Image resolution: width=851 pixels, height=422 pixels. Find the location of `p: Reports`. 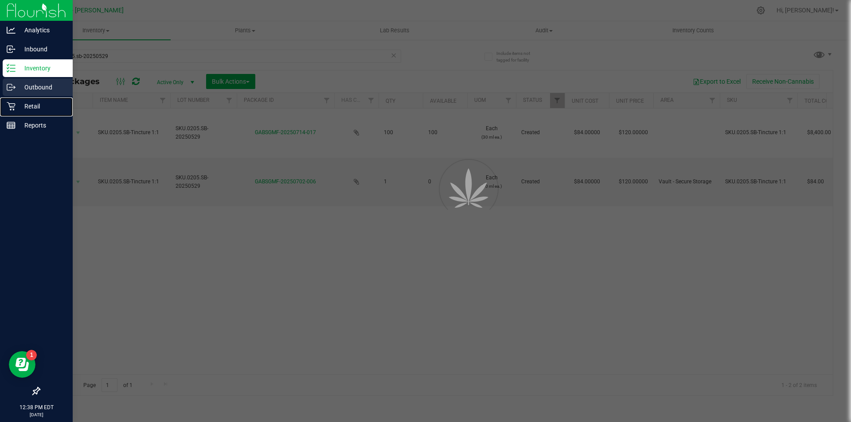

p: Reports is located at coordinates (42, 125).